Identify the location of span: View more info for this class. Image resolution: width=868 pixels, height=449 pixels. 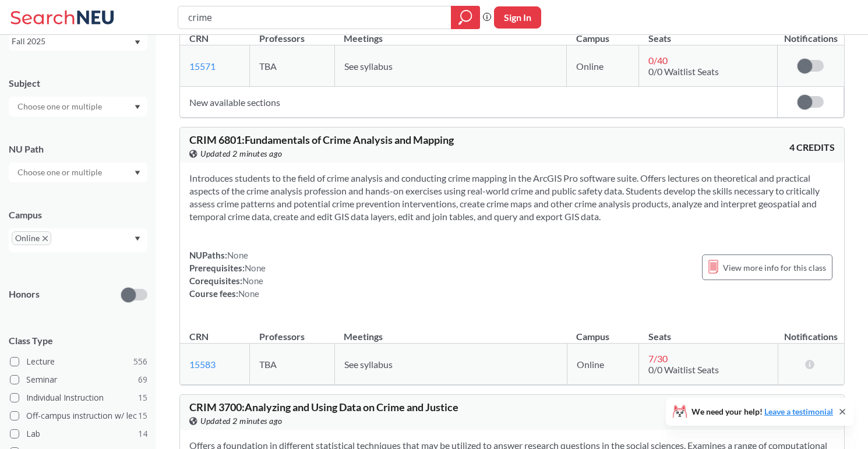
(774, 268).